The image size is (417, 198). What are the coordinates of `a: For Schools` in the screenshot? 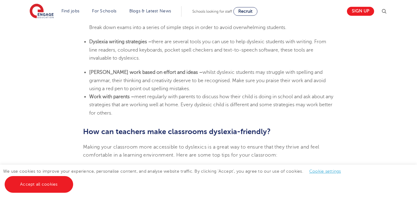 It's located at (104, 11).